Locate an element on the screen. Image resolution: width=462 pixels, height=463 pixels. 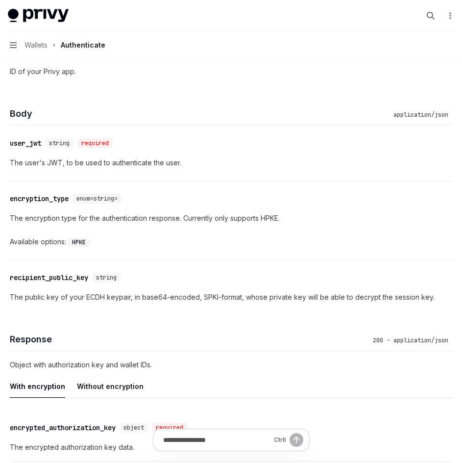
div: Available options: is located at coordinates (231, 242).